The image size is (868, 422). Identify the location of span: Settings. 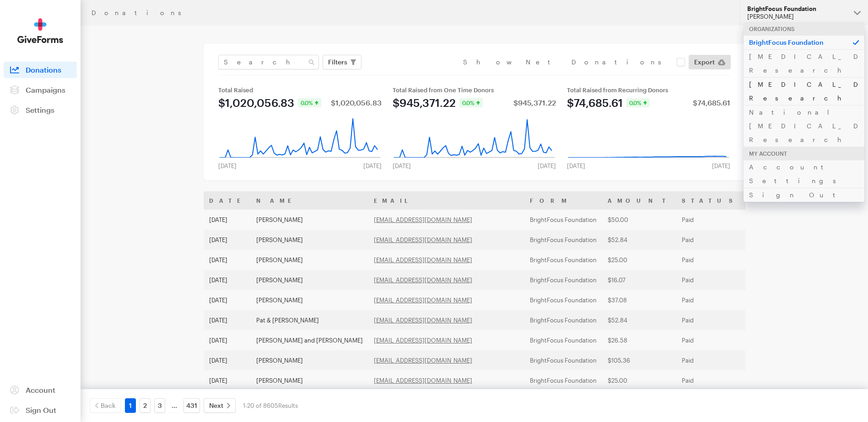
(40, 110).